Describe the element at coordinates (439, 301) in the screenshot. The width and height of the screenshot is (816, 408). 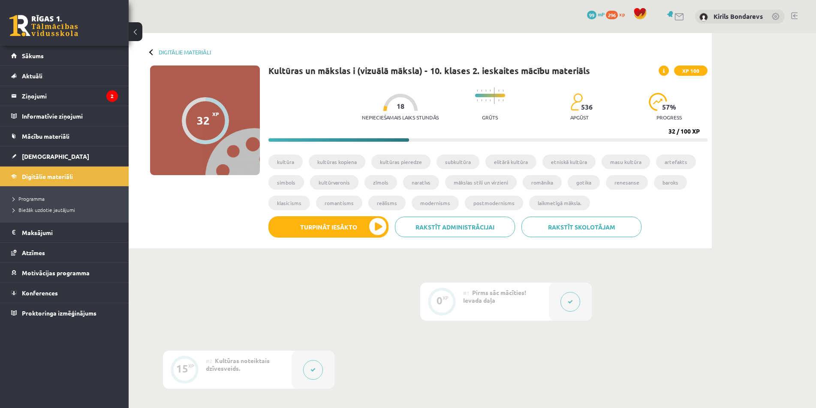
I see `div: 0` at that location.